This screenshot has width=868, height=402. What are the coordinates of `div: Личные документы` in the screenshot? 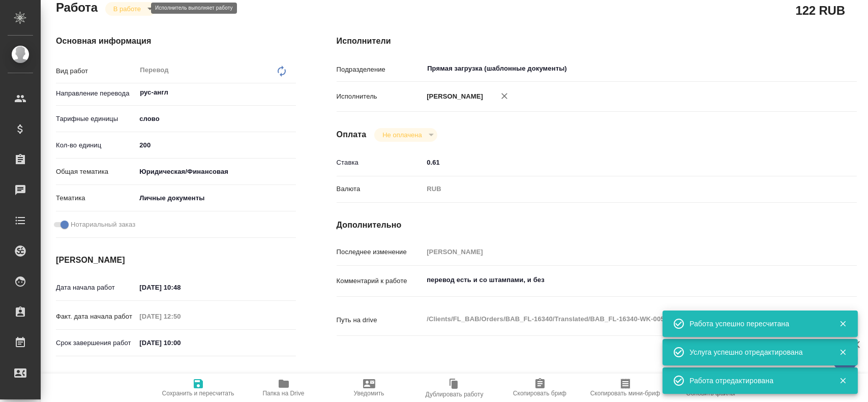 It's located at (215, 199).